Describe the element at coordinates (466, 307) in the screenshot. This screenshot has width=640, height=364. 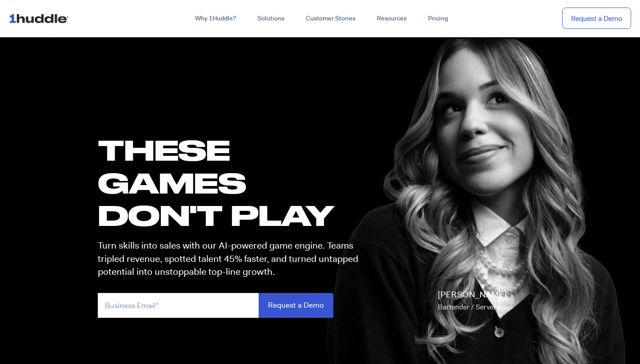
I see `span: Bartender / Server` at that location.